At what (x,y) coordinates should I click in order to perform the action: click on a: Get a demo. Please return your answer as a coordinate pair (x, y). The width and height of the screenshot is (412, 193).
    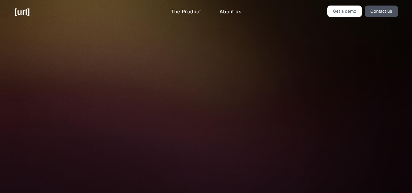
    Looking at the image, I should click on (344, 11).